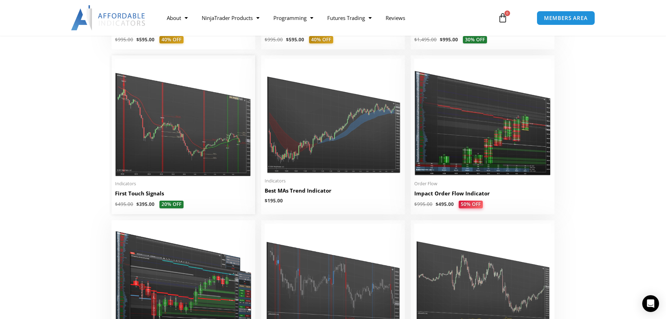  Describe the element at coordinates (333, 192) in the screenshot. I see `a: Best MAs Trend Indicator` at that location.